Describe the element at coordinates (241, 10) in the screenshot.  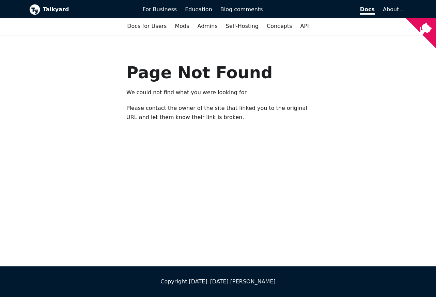
I see `a: Blog comments` at that location.